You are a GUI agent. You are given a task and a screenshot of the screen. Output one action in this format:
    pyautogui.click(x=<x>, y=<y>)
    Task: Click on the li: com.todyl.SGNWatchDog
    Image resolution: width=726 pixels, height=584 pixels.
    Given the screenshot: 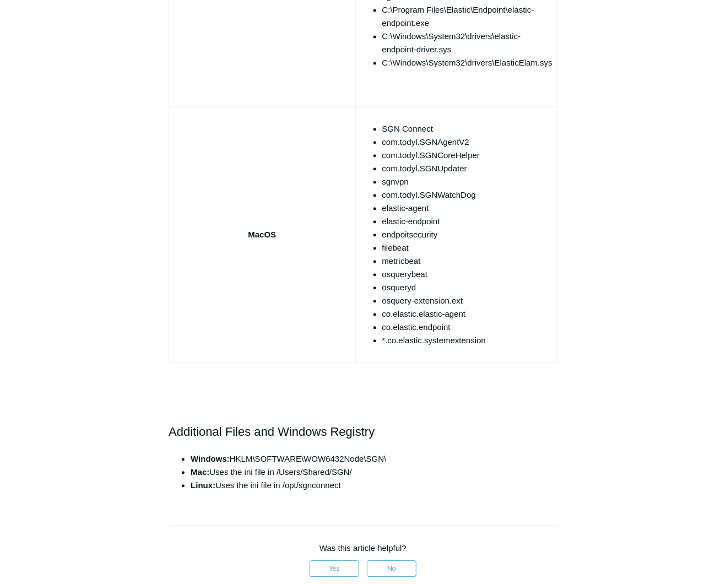 What is the action you would take?
    pyautogui.click(x=467, y=195)
    